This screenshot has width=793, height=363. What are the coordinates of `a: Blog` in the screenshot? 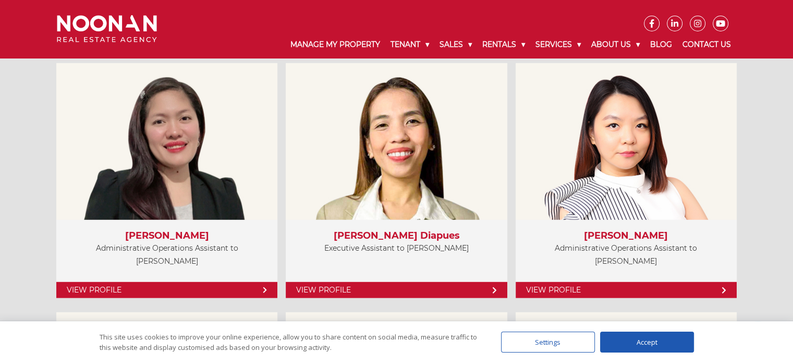 It's located at (661, 44).